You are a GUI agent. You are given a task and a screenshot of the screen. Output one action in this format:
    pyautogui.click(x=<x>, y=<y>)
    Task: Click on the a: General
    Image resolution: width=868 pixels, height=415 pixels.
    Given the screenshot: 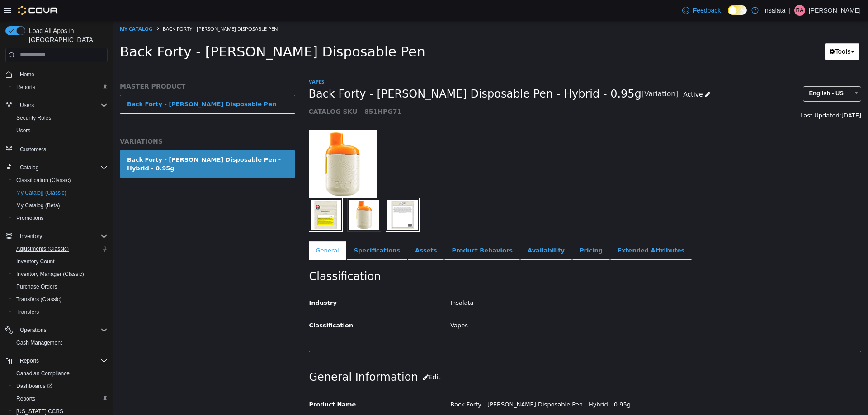 What is the action you would take?
    pyautogui.click(x=214, y=230)
    